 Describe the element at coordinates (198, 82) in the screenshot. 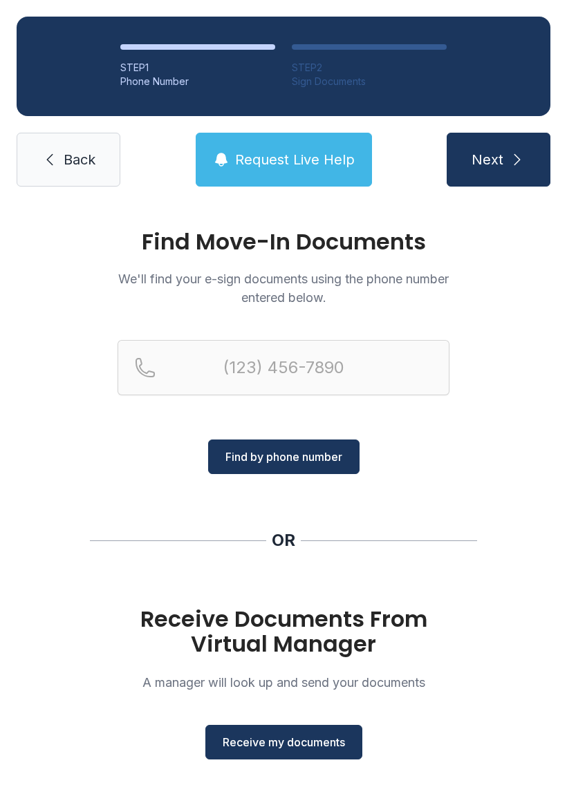

I see `div: Phone Number` at that location.